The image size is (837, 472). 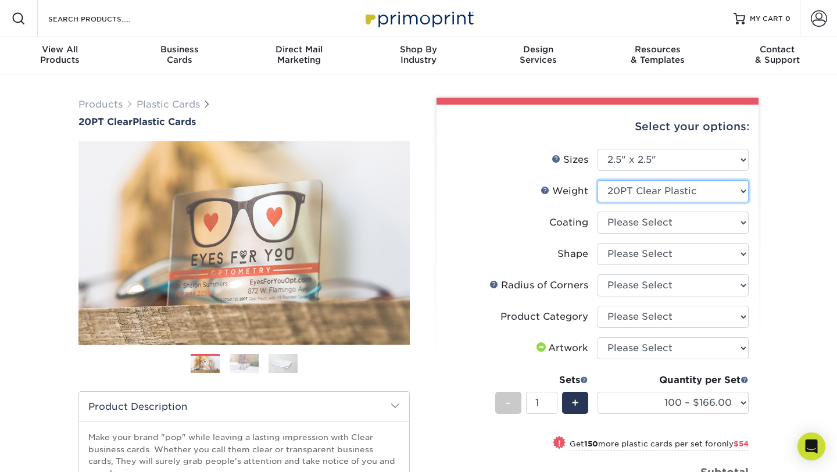 I want to click on div: Sets, so click(x=542, y=380).